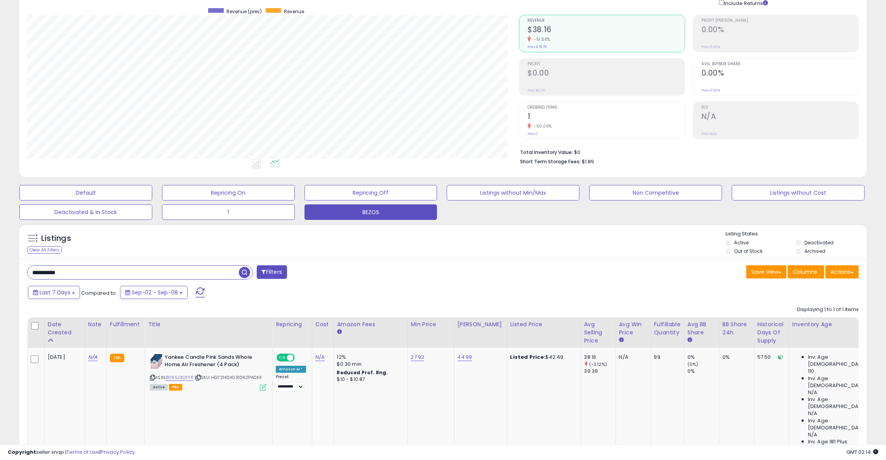 The height and width of the screenshot is (460, 886). What do you see at coordinates (587, 161) in the screenshot?
I see `span: $1.89` at bounding box center [587, 161].